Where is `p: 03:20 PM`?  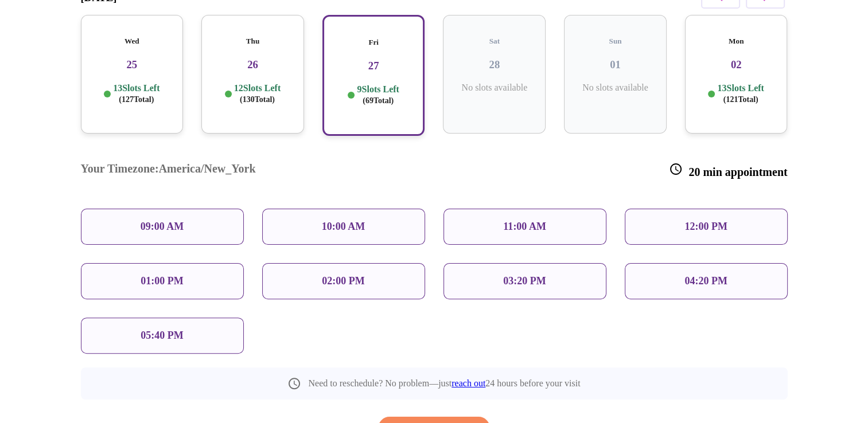 p: 03:20 PM is located at coordinates (524, 281).